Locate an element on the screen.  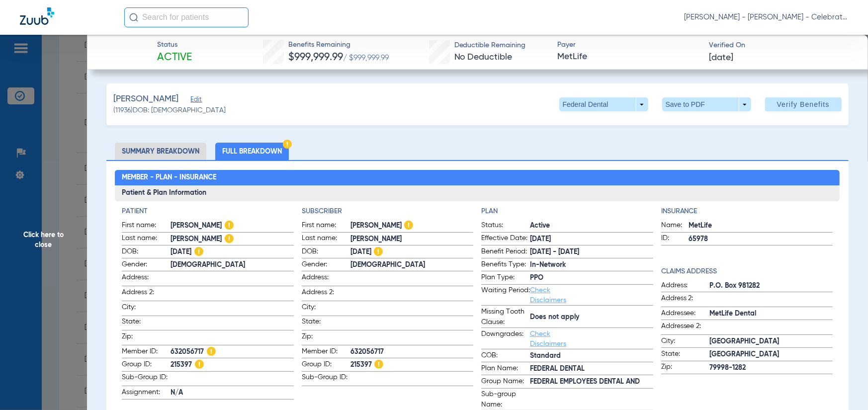
span: MetLife Dental is located at coordinates (771, 314).